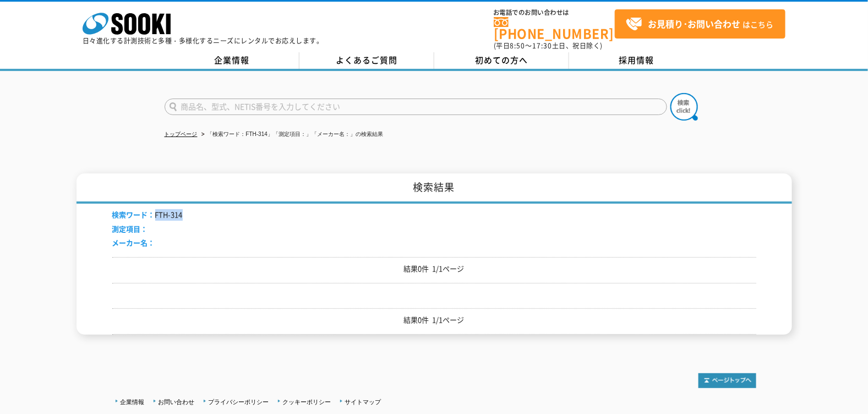 This screenshot has width=868, height=414. I want to click on a: 採用情報, so click(636, 60).